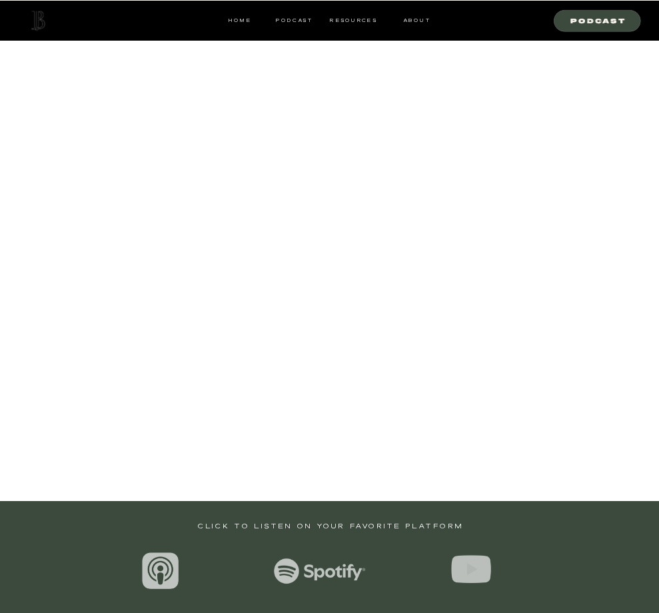 This screenshot has height=613, width=659. Describe the element at coordinates (352, 20) in the screenshot. I see `nav: resources` at that location.